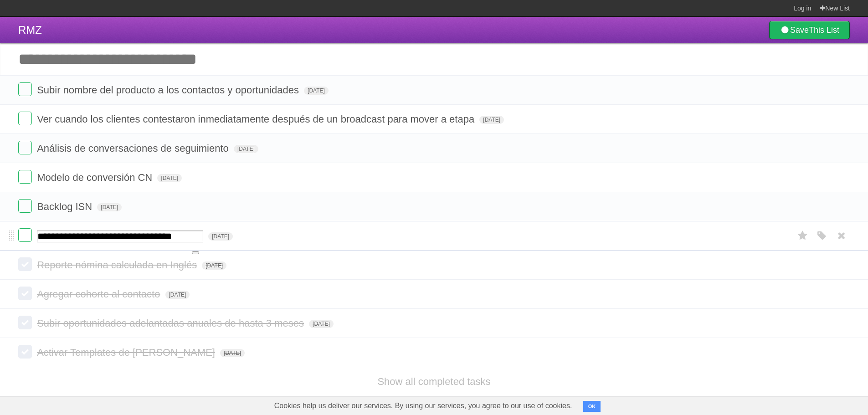  What do you see at coordinates (424, 406) in the screenshot?
I see `span: Cookies help us deliver our services. By using our services, you agree to our use of cookies.` at bounding box center [424, 406].